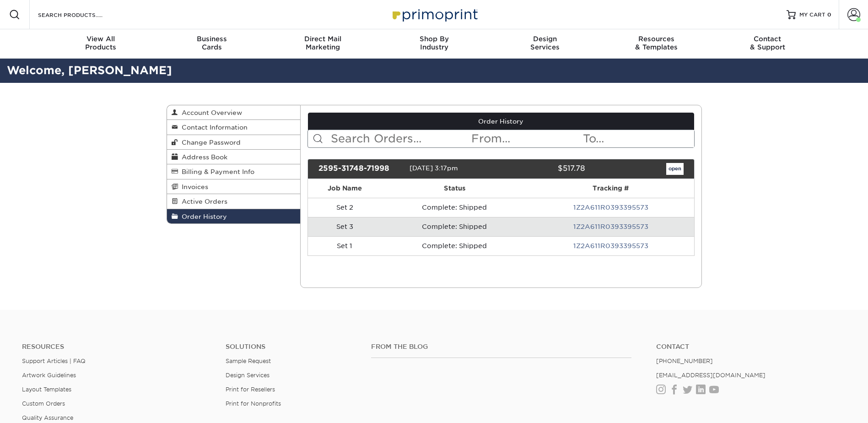 The image size is (868, 423). I want to click on a: Active Orders, so click(234, 201).